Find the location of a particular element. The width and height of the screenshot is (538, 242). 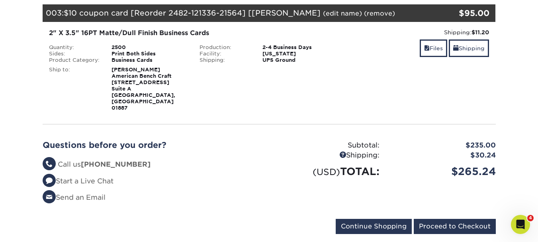

div: Print Both Sides is located at coordinates (149, 54).